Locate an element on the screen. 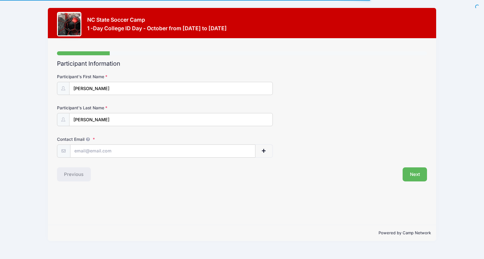  input: email@email.com is located at coordinates (163, 151).